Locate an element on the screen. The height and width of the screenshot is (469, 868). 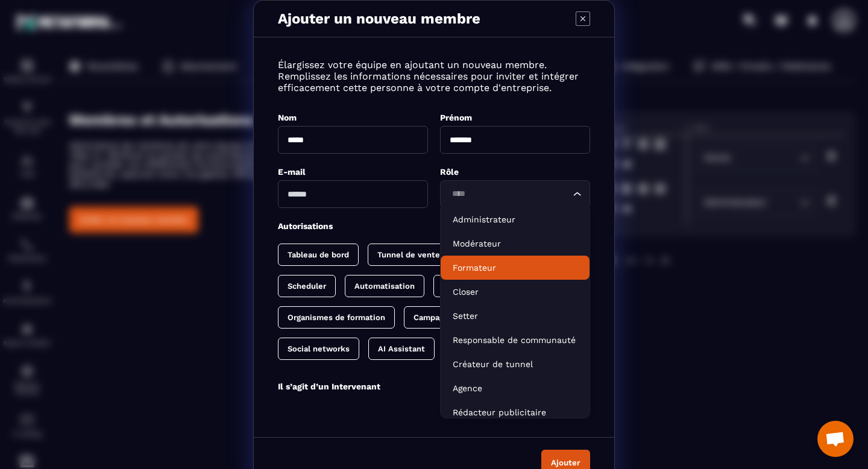
p: Modérateur is located at coordinates (515, 244).